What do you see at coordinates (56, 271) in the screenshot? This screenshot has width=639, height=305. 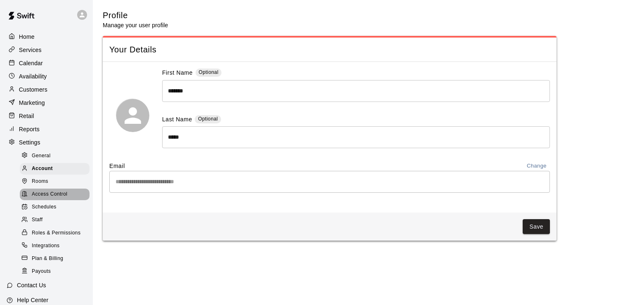 I see `a: Payouts` at bounding box center [56, 271].